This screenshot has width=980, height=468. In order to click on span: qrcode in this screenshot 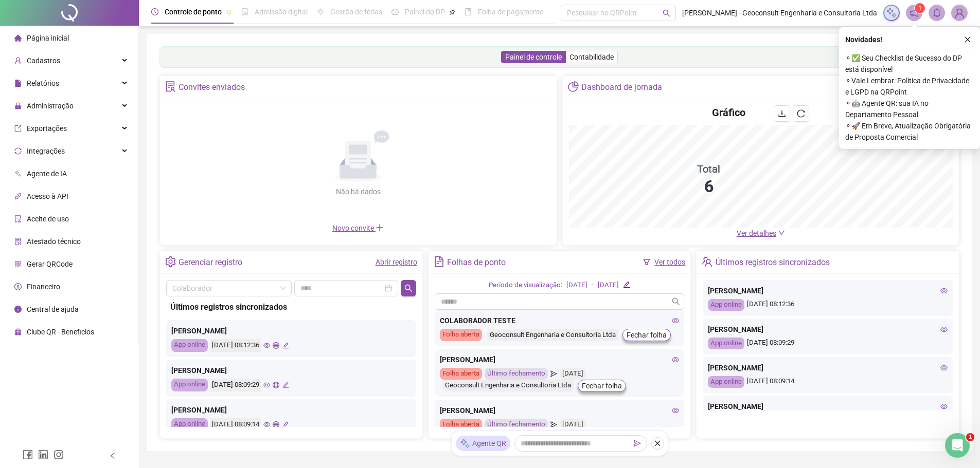, I will do `click(18, 265)`.